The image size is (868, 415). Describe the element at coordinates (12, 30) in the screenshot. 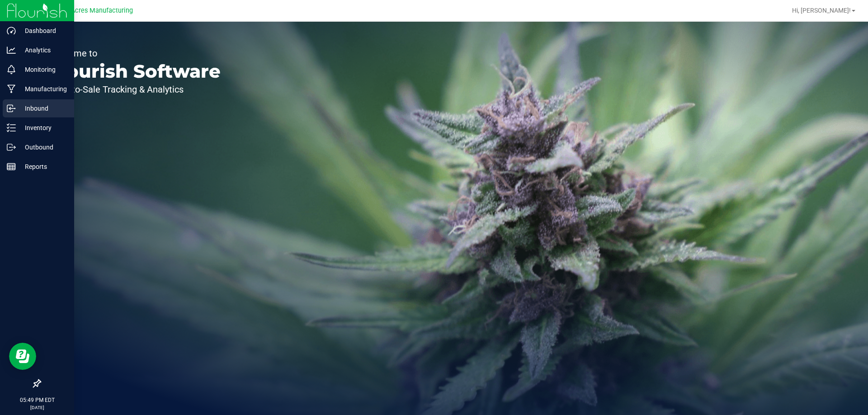

I see `inline-svg: Dashboard` at that location.